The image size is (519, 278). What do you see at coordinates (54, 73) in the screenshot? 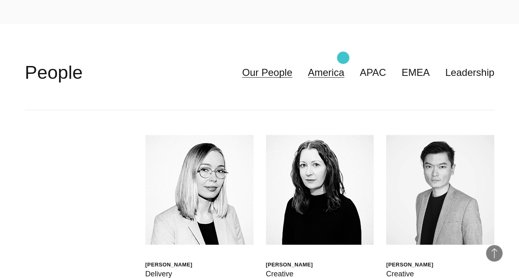
I see `h2: People` at bounding box center [54, 73].